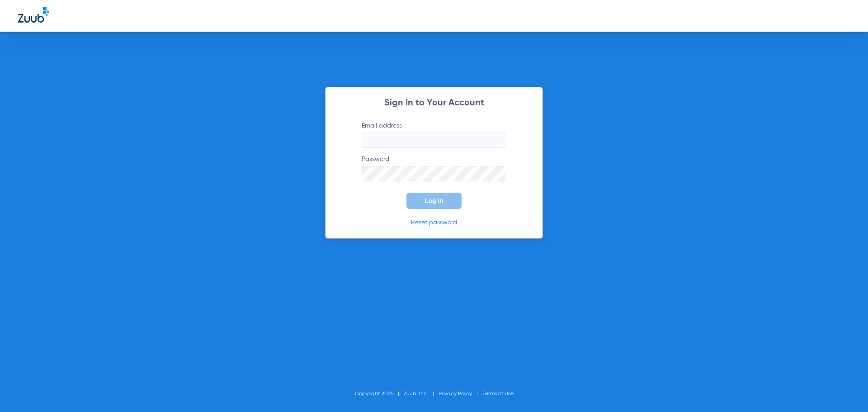 The height and width of the screenshot is (412, 868). Describe the element at coordinates (379, 393) in the screenshot. I see `li: Copyright 2025` at that location.